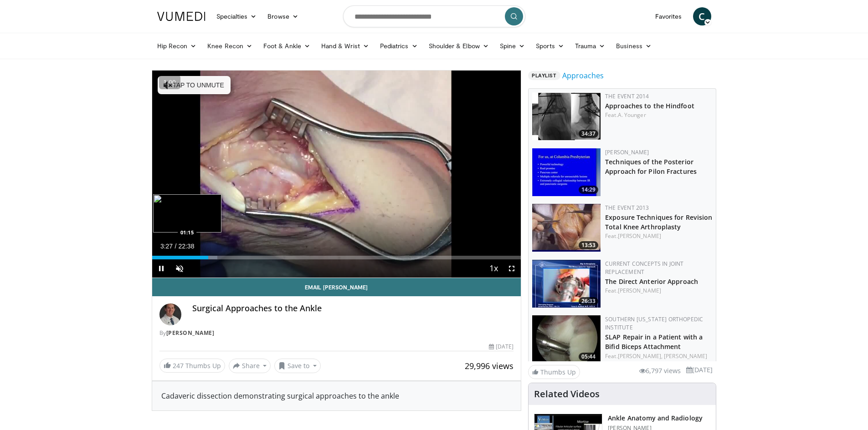  Describe the element at coordinates (398, 46) in the screenshot. I see `a: Pediatrics` at that location.